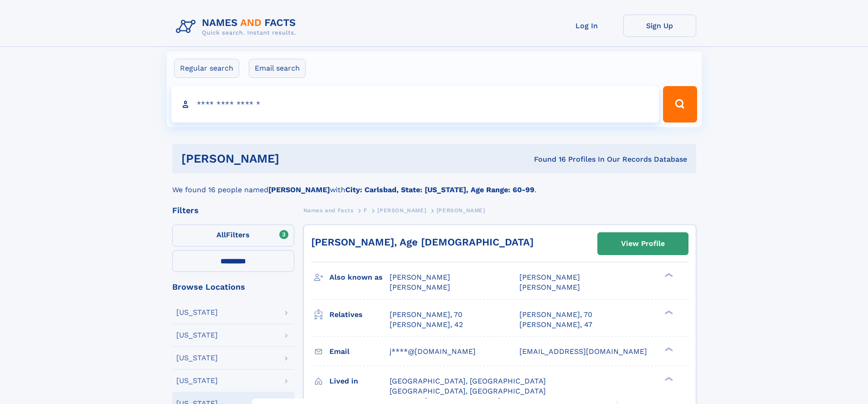 The image size is (868, 404). I want to click on a: Log In, so click(587, 26).